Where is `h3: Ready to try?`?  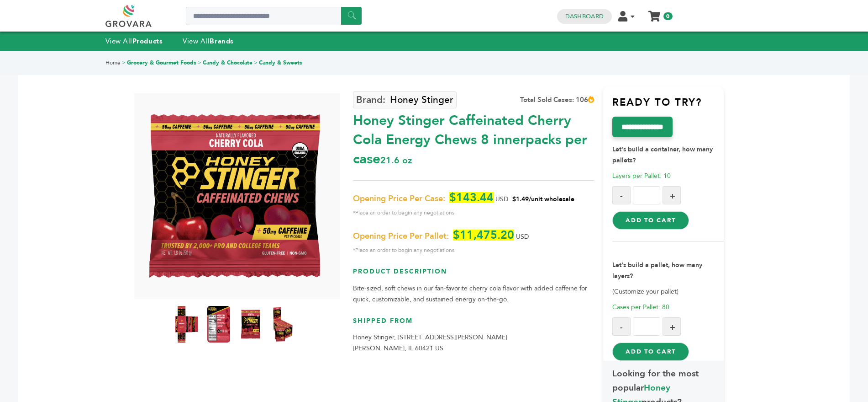
h3: Ready to try? is located at coordinates (668, 106).